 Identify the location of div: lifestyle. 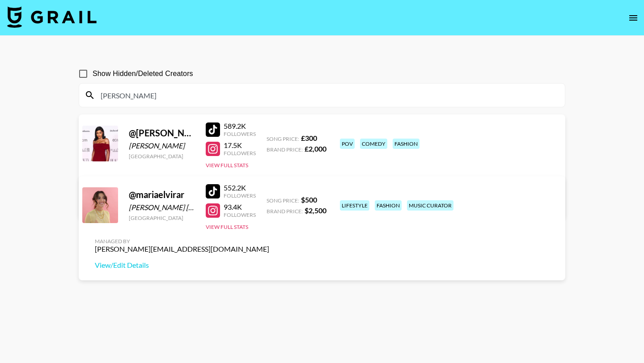
(355, 205).